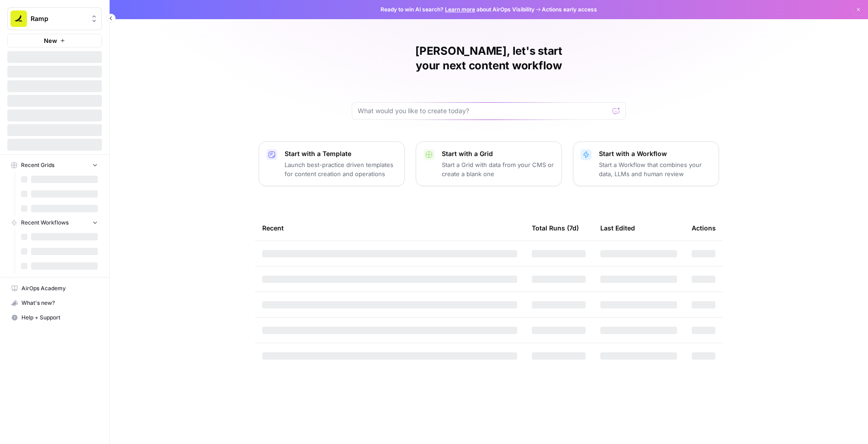 The height and width of the screenshot is (444, 868). What do you see at coordinates (54, 165) in the screenshot?
I see `button: Recent Grids` at bounding box center [54, 165].